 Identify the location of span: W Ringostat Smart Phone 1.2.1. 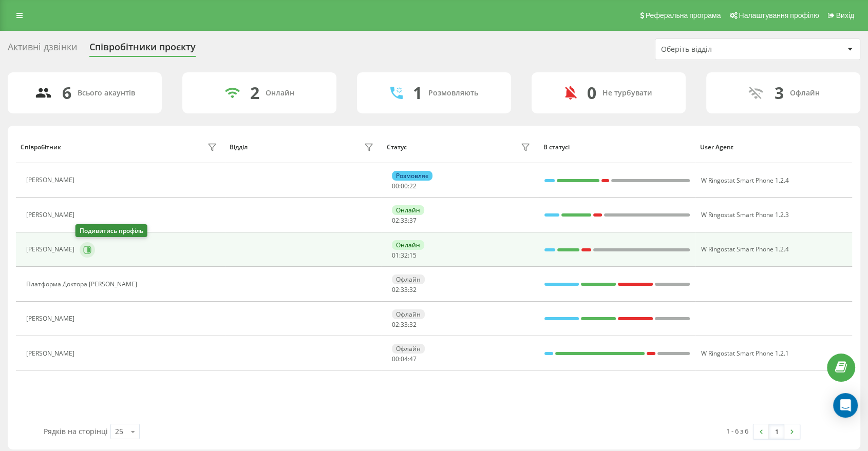
(744, 353).